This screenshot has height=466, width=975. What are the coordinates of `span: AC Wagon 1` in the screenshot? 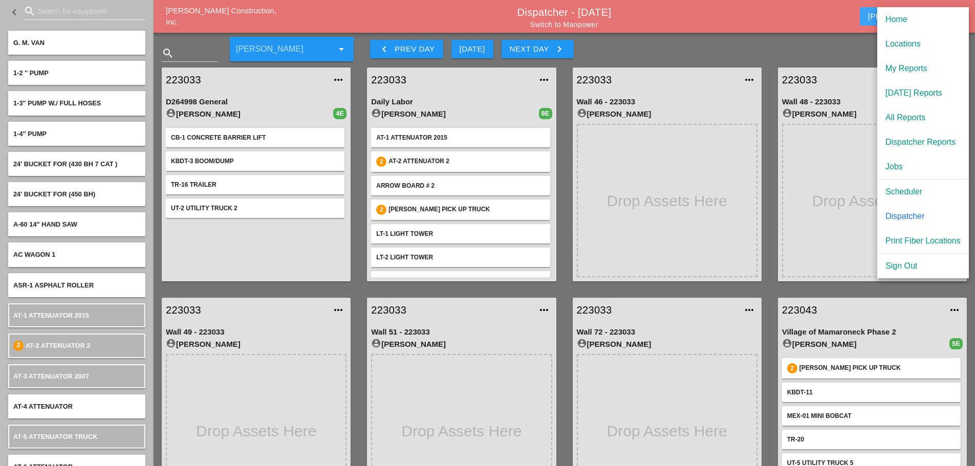 It's located at (34, 254).